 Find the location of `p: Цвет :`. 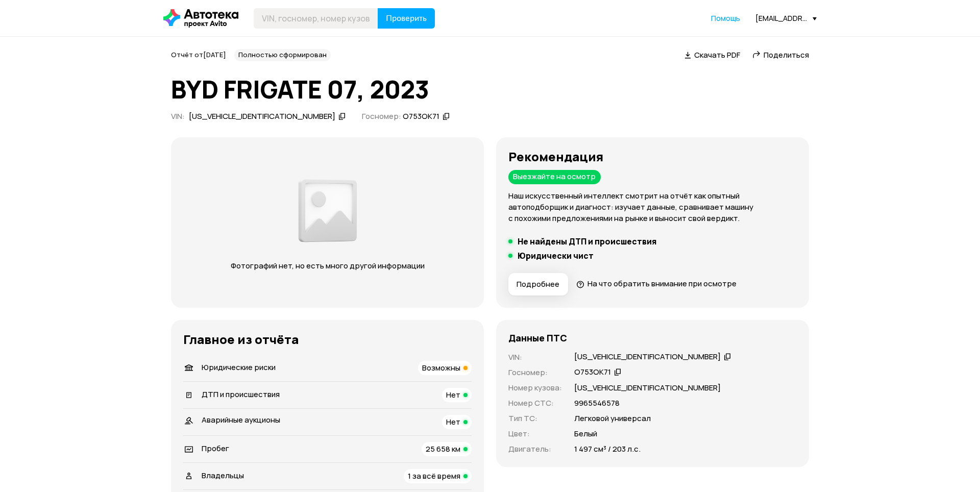

p: Цвет : is located at coordinates (535, 434).